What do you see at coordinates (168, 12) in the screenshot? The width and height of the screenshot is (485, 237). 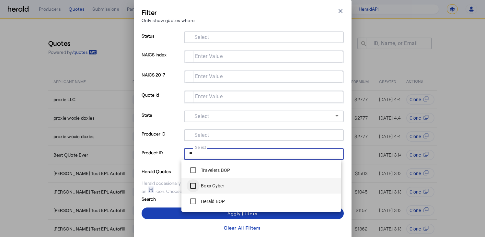 I see `h3: Filter` at bounding box center [168, 12].